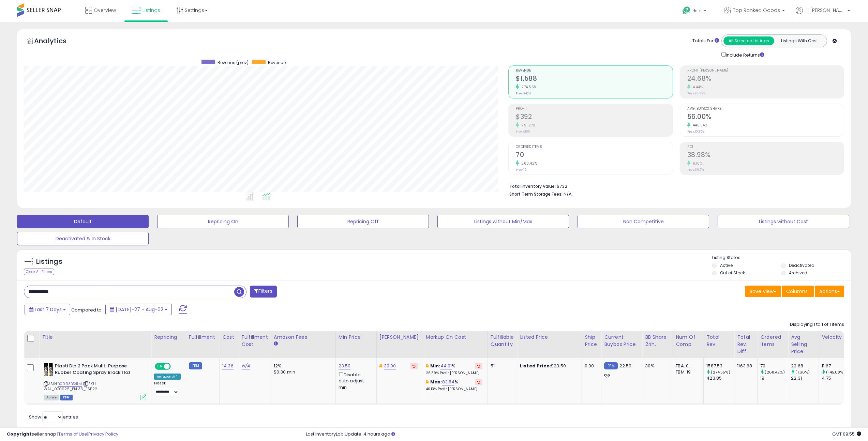  Describe the element at coordinates (590, 366) in the screenshot. I see `div: 0.00` at that location.